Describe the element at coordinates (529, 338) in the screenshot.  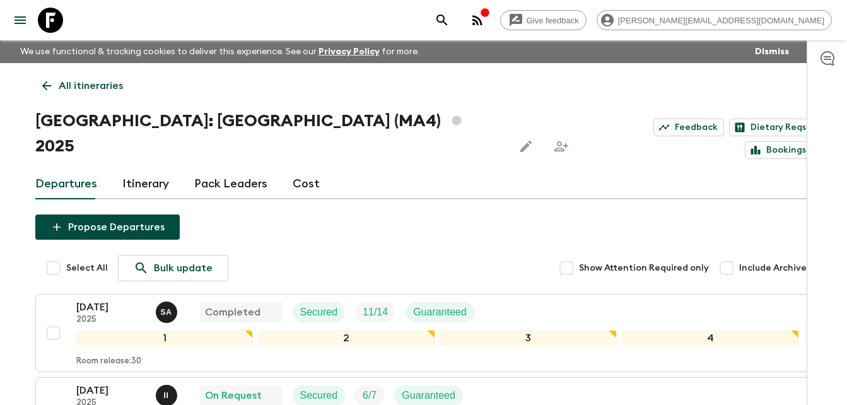
I see `div: 3` at that location.